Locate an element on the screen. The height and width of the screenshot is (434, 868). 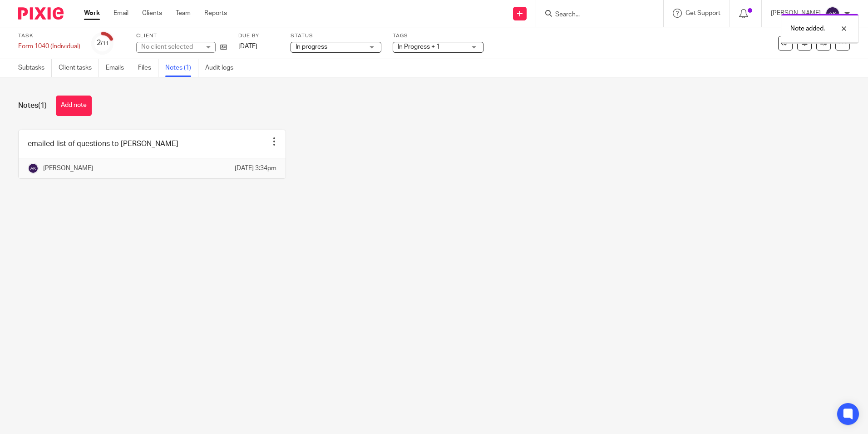
a: Files is located at coordinates (148, 68).